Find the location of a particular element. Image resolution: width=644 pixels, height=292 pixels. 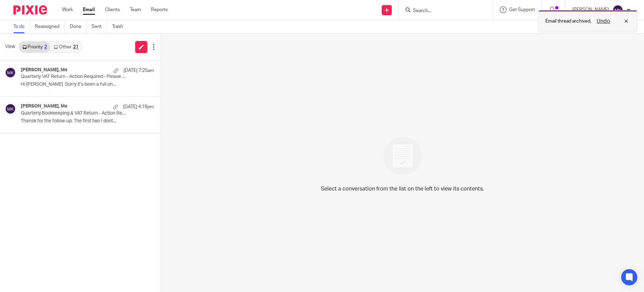

p: Thansk for the follow-up. The first two I dont... is located at coordinates (87, 121).